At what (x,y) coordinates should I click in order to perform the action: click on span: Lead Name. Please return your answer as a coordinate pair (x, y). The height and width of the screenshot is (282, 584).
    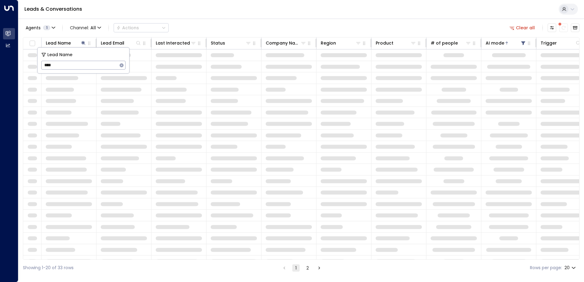
    Looking at the image, I should click on (60, 55).